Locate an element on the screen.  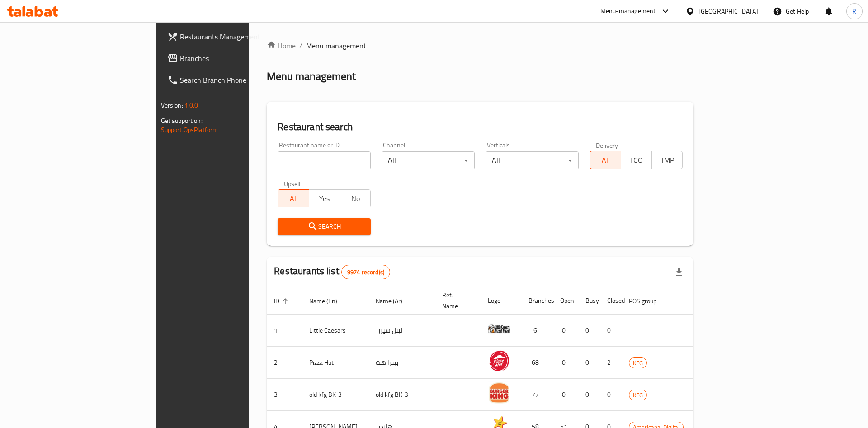
img: Little Caesars is located at coordinates (499, 329).